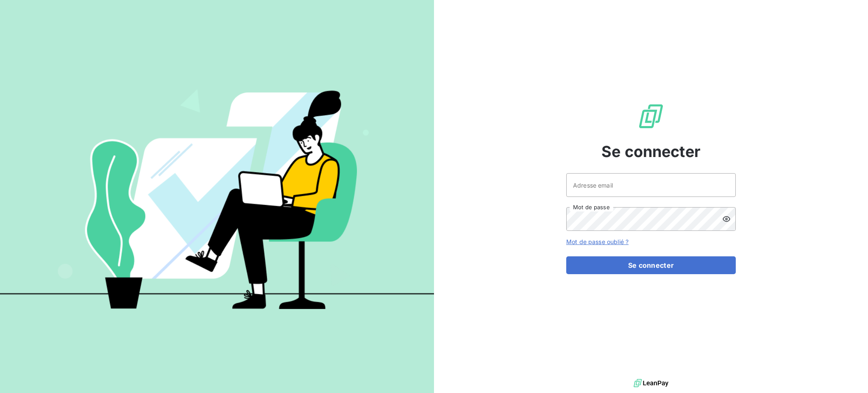 This screenshot has height=393, width=868. Describe the element at coordinates (597, 242) in the screenshot. I see `a: Mot de passe oublié ?` at that location.